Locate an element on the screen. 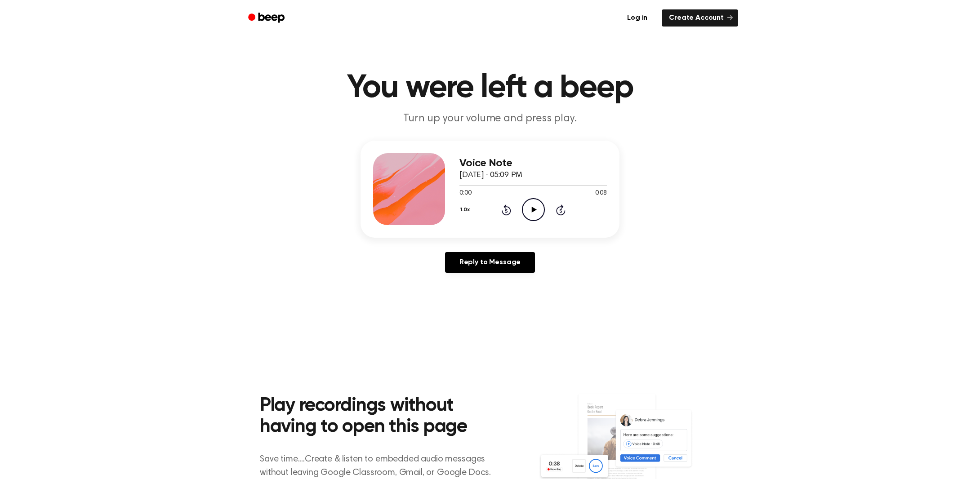 Image resolution: width=980 pixels, height=479 pixels. button: 1.0x is located at coordinates (466, 210).